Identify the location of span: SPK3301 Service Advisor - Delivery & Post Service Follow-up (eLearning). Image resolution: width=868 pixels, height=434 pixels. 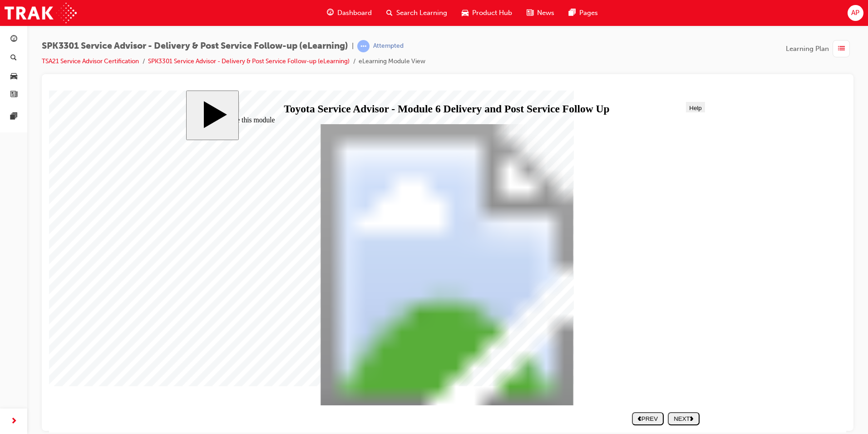
(195, 46).